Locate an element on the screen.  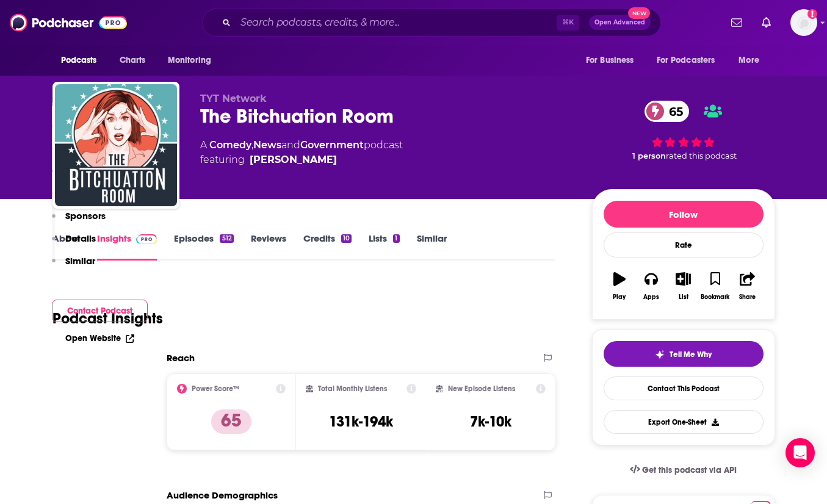
span: rated this podcast is located at coordinates (701, 156).